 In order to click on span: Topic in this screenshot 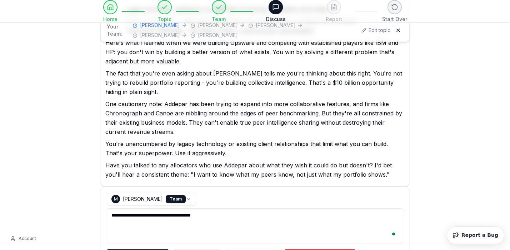, I will do `click(164, 19)`.